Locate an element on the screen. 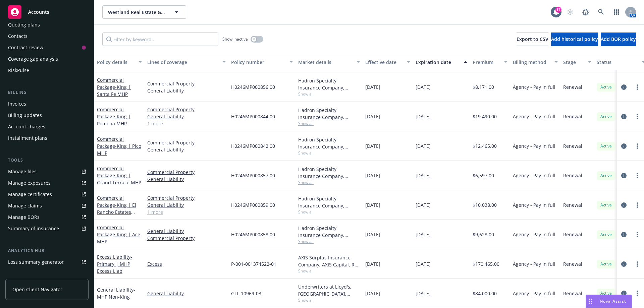 The width and height of the screenshot is (644, 308). span: Accounts is located at coordinates (38, 12).